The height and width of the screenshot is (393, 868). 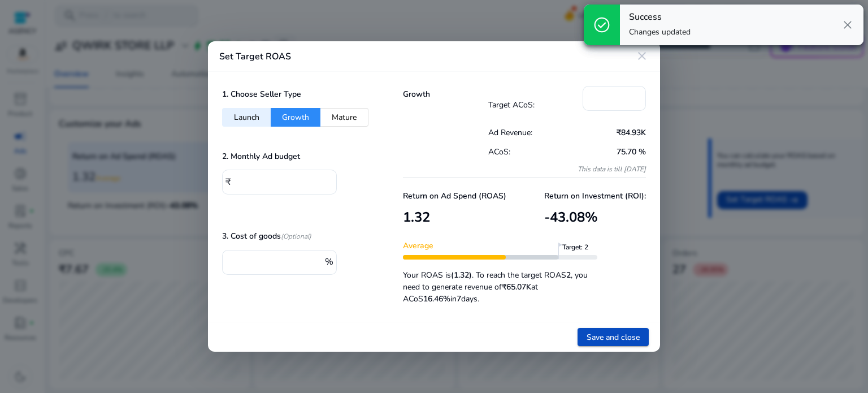 I want to click on button: Save and close, so click(x=613, y=337).